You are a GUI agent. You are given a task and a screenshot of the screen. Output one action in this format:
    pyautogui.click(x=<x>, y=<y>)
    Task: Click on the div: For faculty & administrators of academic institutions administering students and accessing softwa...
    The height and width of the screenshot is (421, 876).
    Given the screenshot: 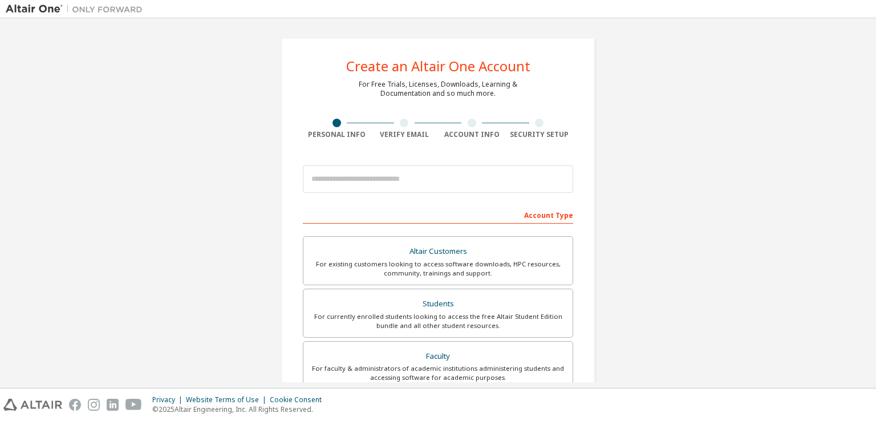 What is the action you would take?
    pyautogui.click(x=438, y=373)
    